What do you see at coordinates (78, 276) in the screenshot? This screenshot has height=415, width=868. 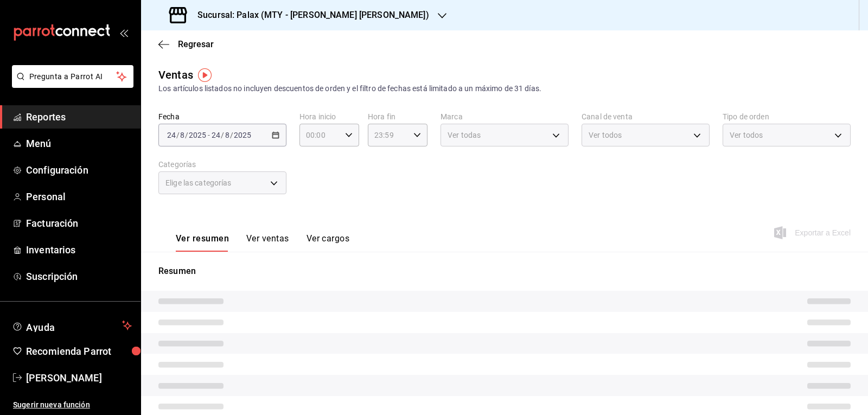 I see `span: Suscripción` at bounding box center [78, 276].